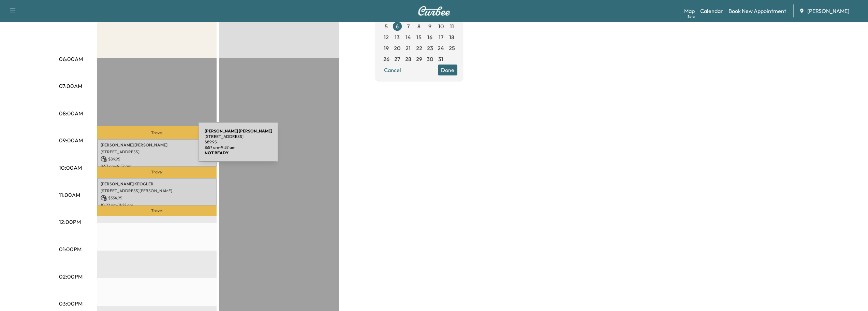 Image resolution: width=868 pixels, height=311 pixels. What do you see at coordinates (397, 26) in the screenshot?
I see `span: 6` at bounding box center [397, 26].